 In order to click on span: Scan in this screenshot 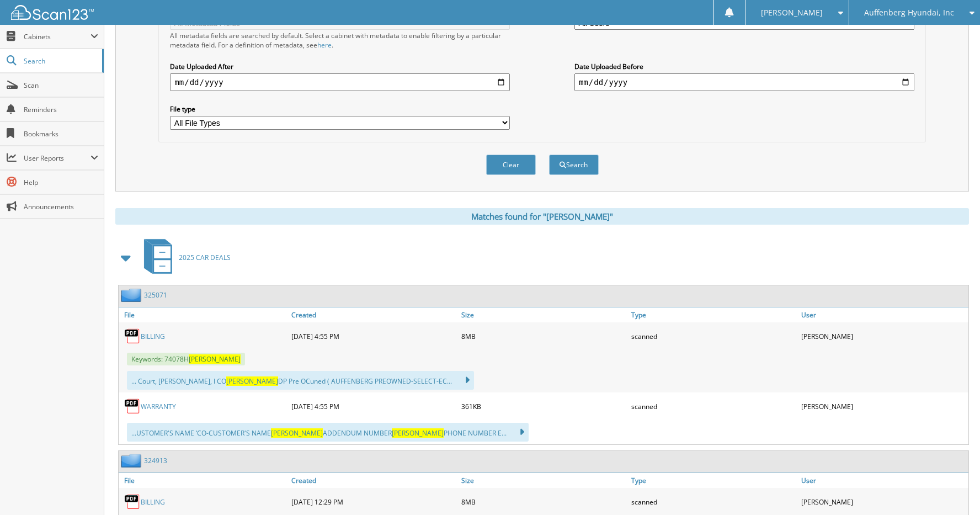, I will do `click(60, 85)`.